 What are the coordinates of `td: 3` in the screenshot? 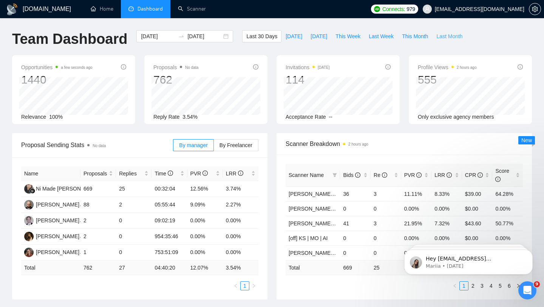 It's located at (386, 223).